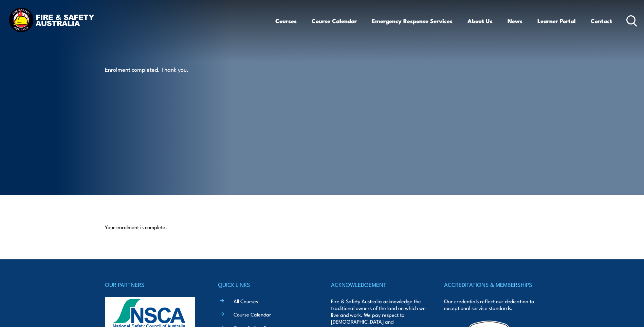  What do you see at coordinates (378, 284) in the screenshot?
I see `h4: ACKNOWLEDGEMENT` at bounding box center [378, 284].